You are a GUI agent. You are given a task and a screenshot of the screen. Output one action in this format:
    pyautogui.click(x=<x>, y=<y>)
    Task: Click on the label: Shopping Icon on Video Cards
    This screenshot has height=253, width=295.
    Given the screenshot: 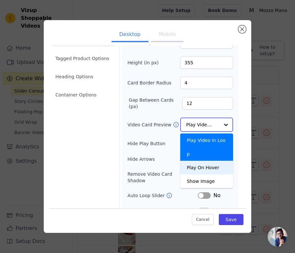 What is the action you would take?
    pyautogui.click(x=163, y=211)
    